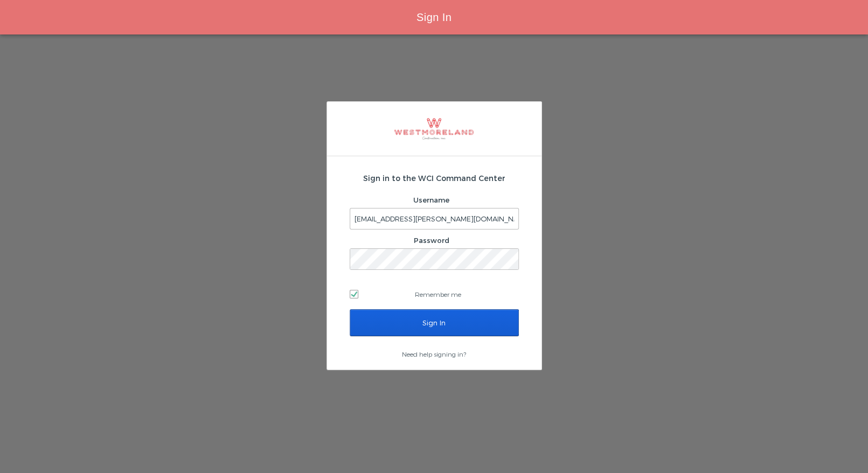 This screenshot has height=473, width=868. Describe the element at coordinates (434, 17) in the screenshot. I see `span: Sign In` at that location.